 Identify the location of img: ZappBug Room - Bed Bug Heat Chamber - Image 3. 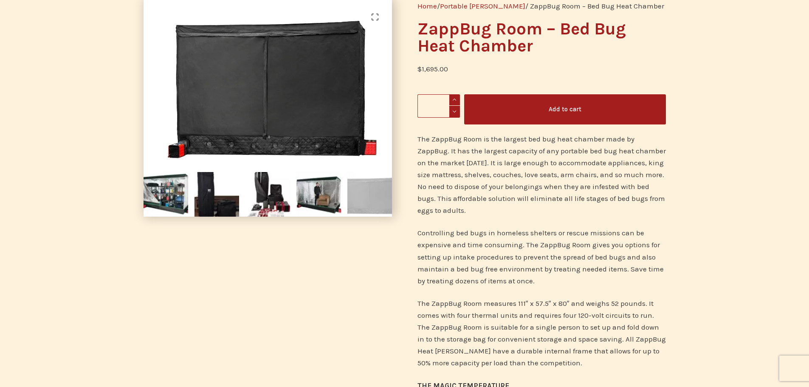
(268, 194).